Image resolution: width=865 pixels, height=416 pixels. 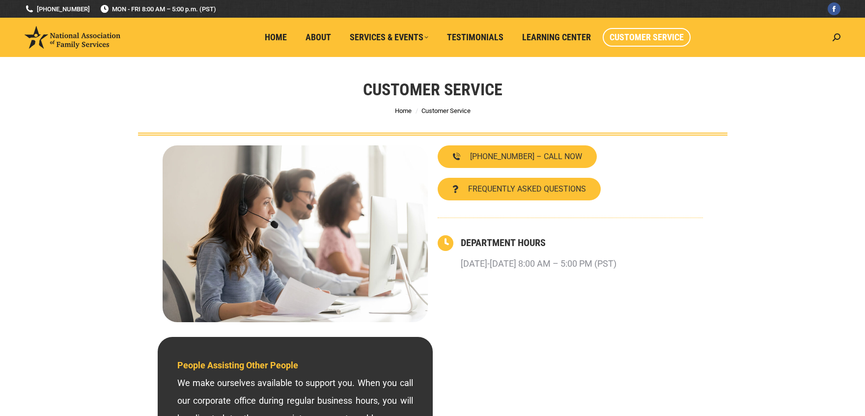 I want to click on span: MON - FRI 8:00 AM – 5:00 p.m. (PST), so click(x=158, y=9).